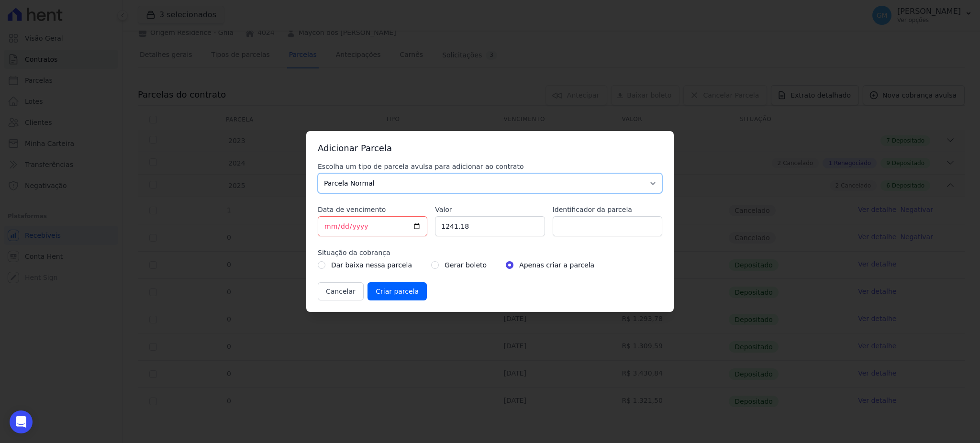  Describe the element at coordinates (490, 148) in the screenshot. I see `h3: Adicionar Parcela` at that location.